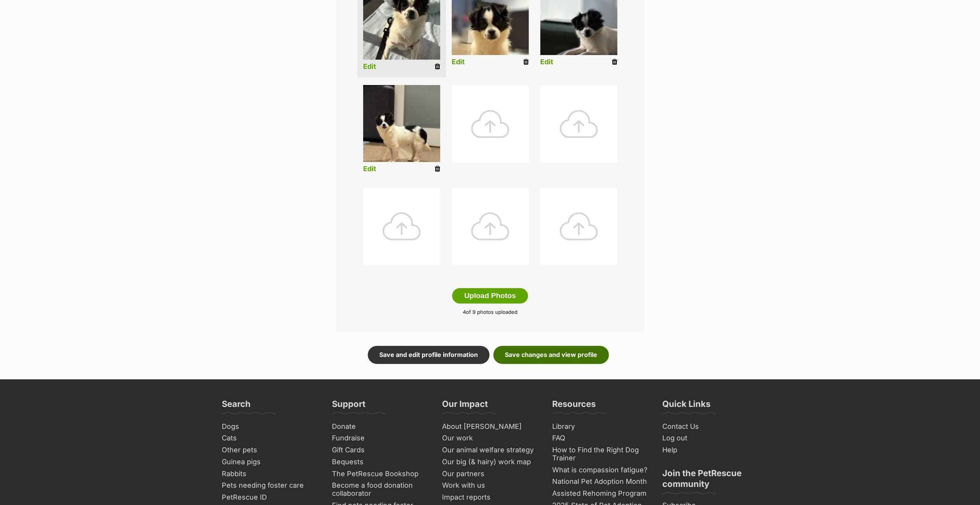  Describe the element at coordinates (490, 497) in the screenshot. I see `a: Impact reports` at that location.